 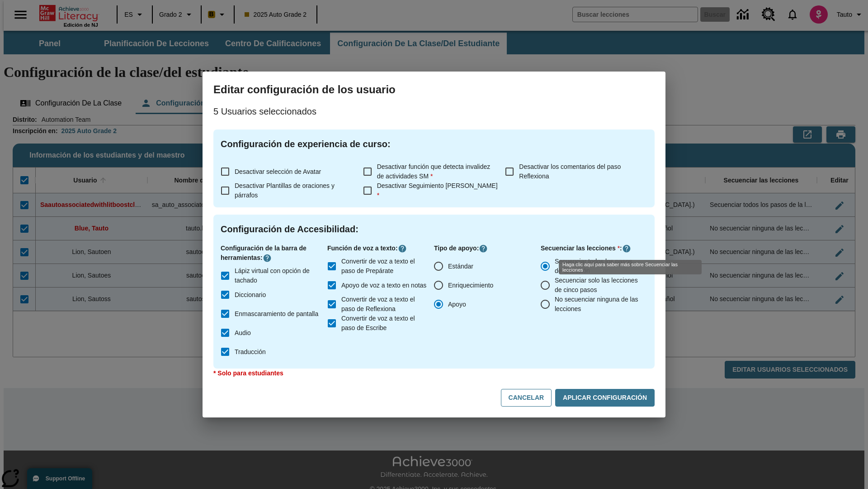 I want to click on p: Función de voz a texto :, so click(x=381, y=248).